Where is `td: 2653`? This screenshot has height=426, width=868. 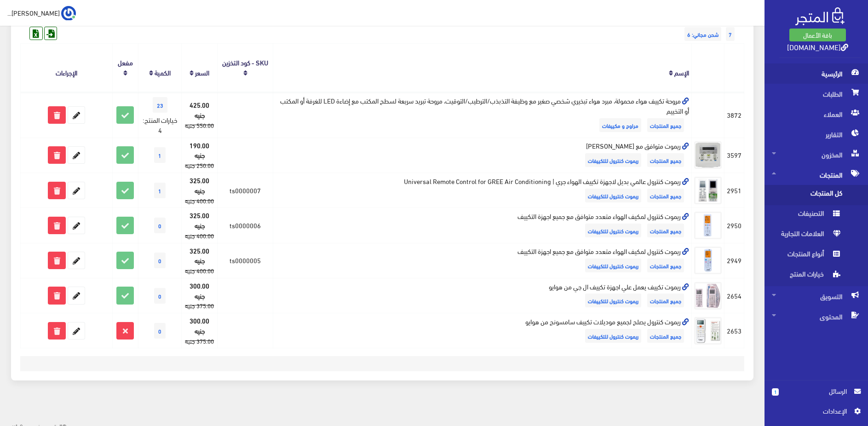 td: 2653 is located at coordinates (734, 331).